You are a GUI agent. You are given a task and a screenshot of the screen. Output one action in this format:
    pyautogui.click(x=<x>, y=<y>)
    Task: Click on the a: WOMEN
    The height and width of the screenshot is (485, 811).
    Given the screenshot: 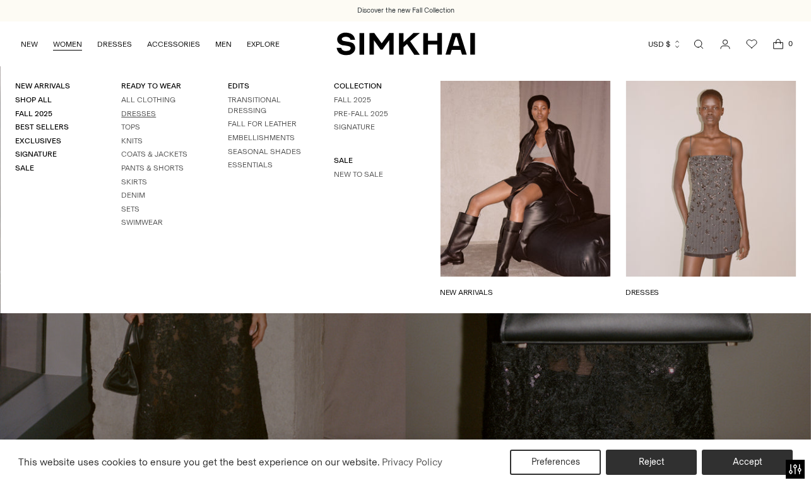 What is the action you would take?
    pyautogui.click(x=68, y=44)
    